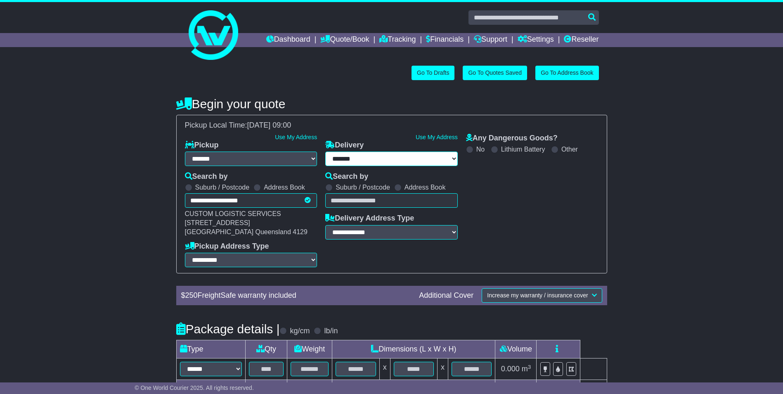  Describe the element at coordinates (288, 40) in the screenshot. I see `a: Dashboard` at that location.